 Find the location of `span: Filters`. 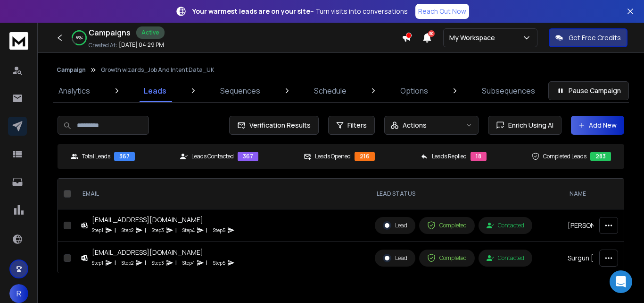

span: Filters is located at coordinates (357, 125).